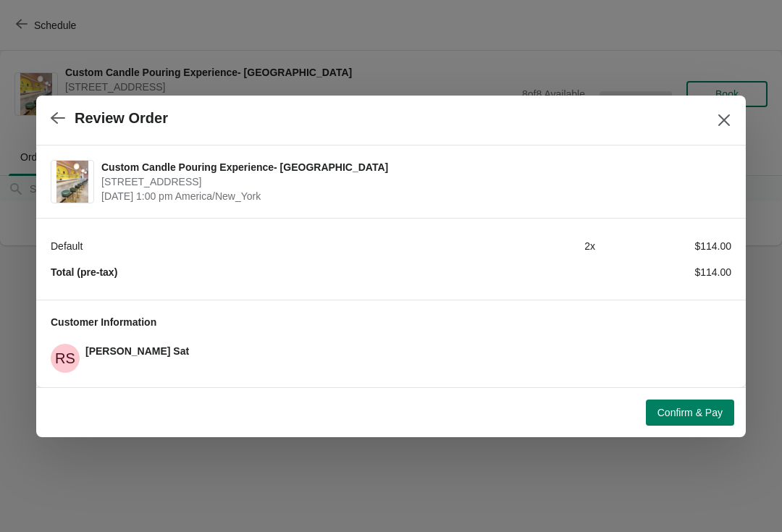 Image resolution: width=782 pixels, height=532 pixels. What do you see at coordinates (84, 272) in the screenshot?
I see `strong: Total (pre-tax)` at bounding box center [84, 272].